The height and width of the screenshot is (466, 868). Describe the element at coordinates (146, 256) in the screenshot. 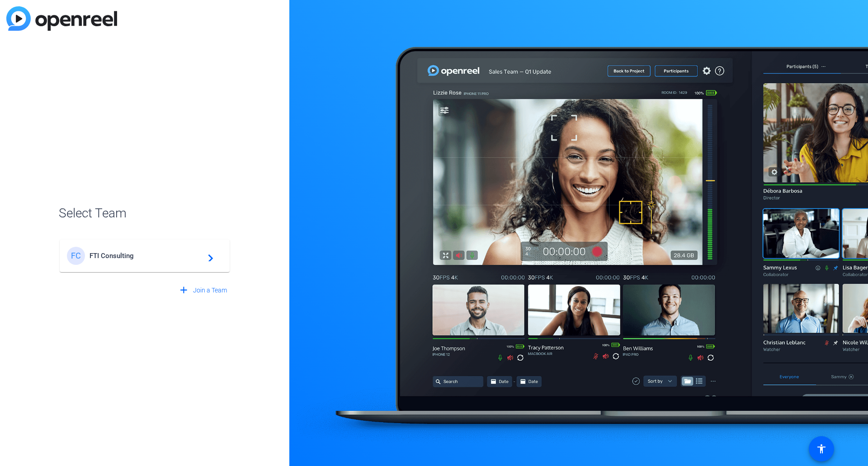

I see `span: FTI Consulting` at that location.